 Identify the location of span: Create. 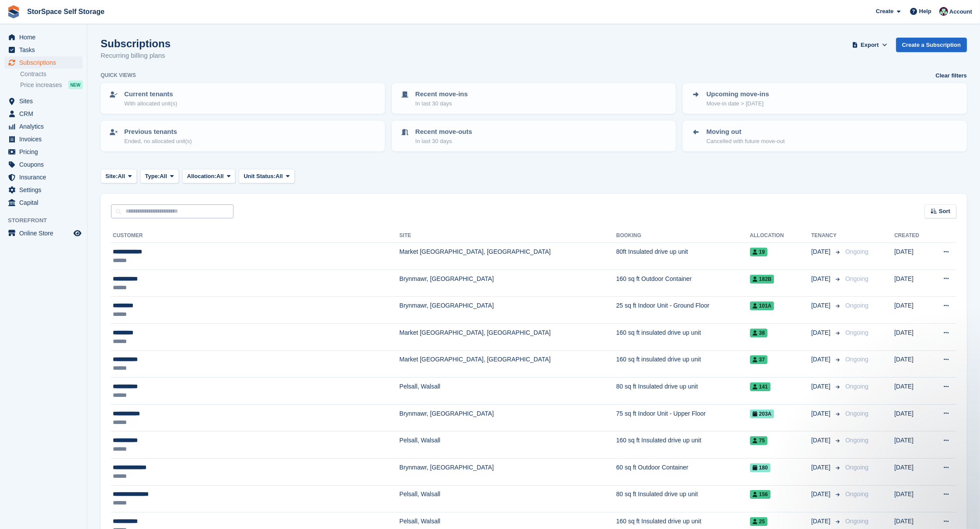
(884, 11).